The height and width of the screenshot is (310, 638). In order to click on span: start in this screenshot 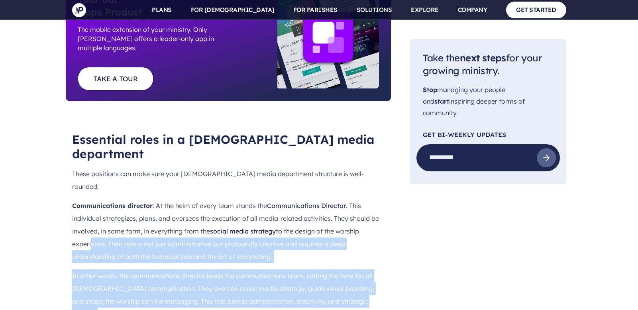, I will do `click(441, 101)`.